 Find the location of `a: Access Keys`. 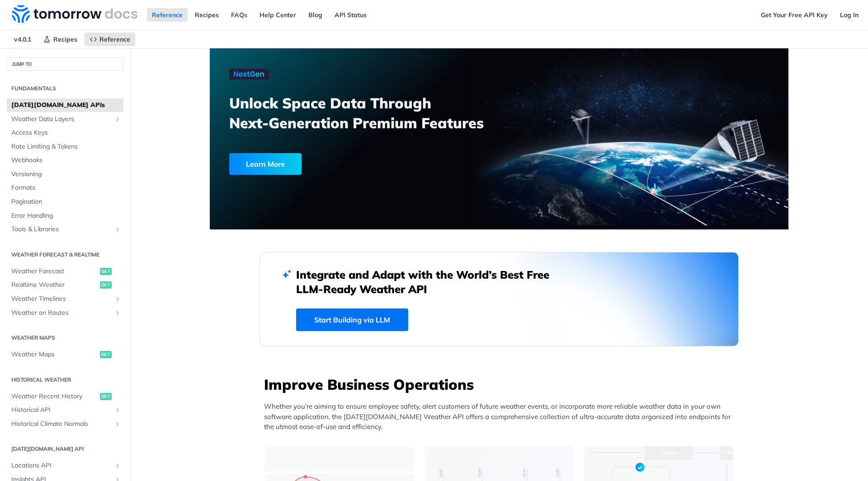

a: Access Keys is located at coordinates (65, 133).